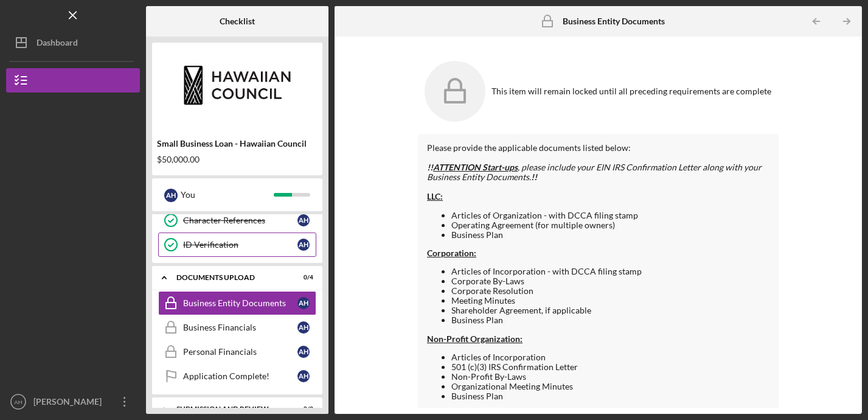  What do you see at coordinates (474, 338) in the screenshot?
I see `strong: Non-Profit Organization:` at bounding box center [474, 338].